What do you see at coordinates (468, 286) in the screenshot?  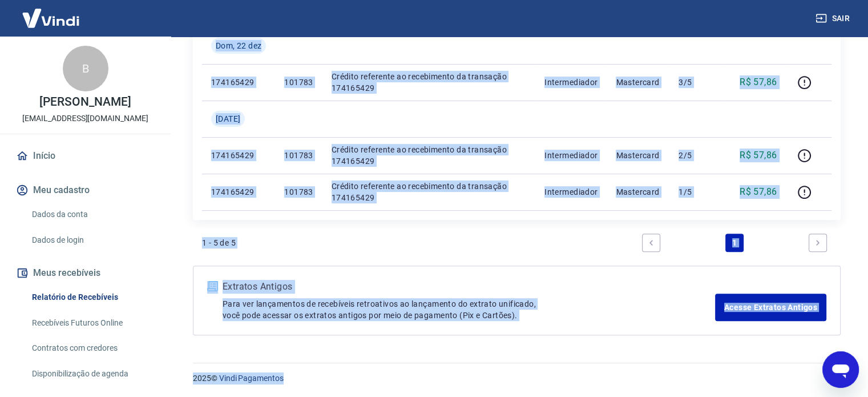 I see `p: Extratos Antigos` at bounding box center [468, 286].